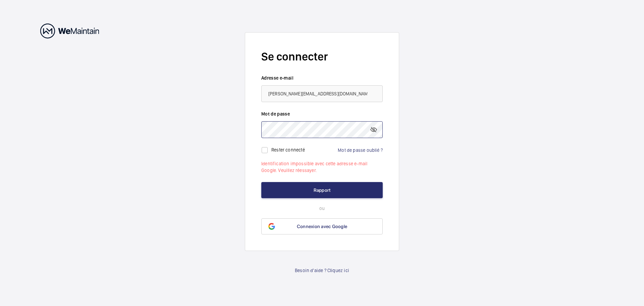 The width and height of the screenshot is (644, 306). Describe the element at coordinates (322, 190) in the screenshot. I see `font: Rapport` at that location.